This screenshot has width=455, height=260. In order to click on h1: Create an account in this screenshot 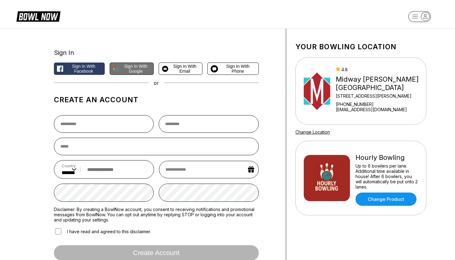, I will do `click(156, 100)`.